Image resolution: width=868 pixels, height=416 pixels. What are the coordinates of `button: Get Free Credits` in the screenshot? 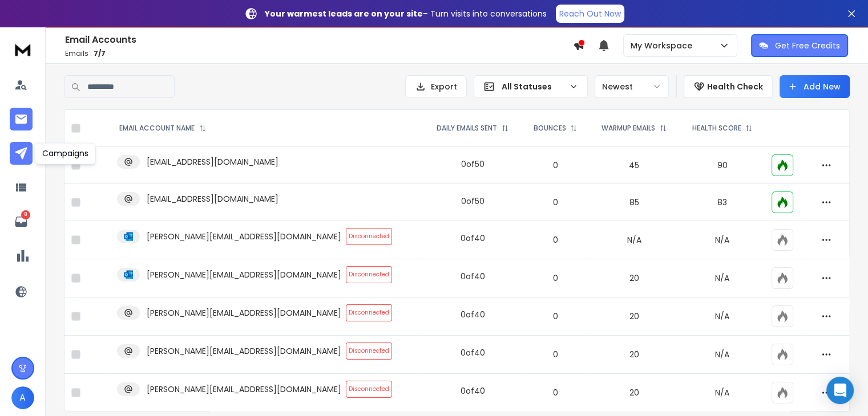 It's located at (800, 45).